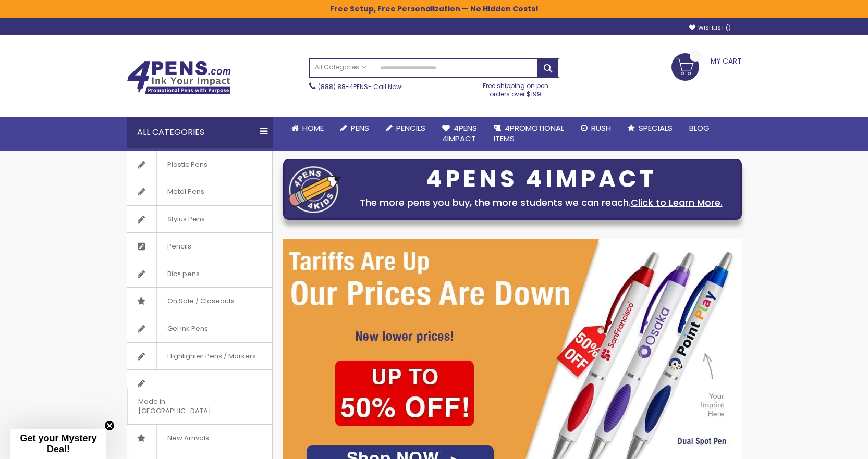 The height and width of the screenshot is (459, 868). I want to click on button: Close teaser, so click(110, 426).